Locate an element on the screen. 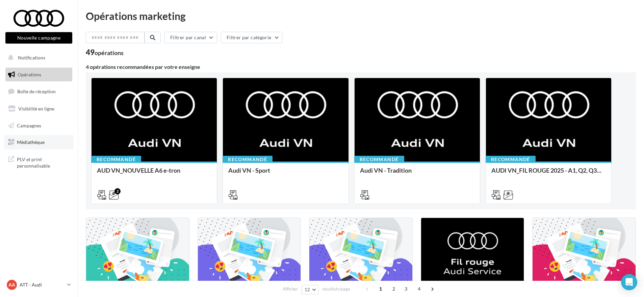 This screenshot has width=644, height=297. div: Opérations marketing is located at coordinates (361, 16).